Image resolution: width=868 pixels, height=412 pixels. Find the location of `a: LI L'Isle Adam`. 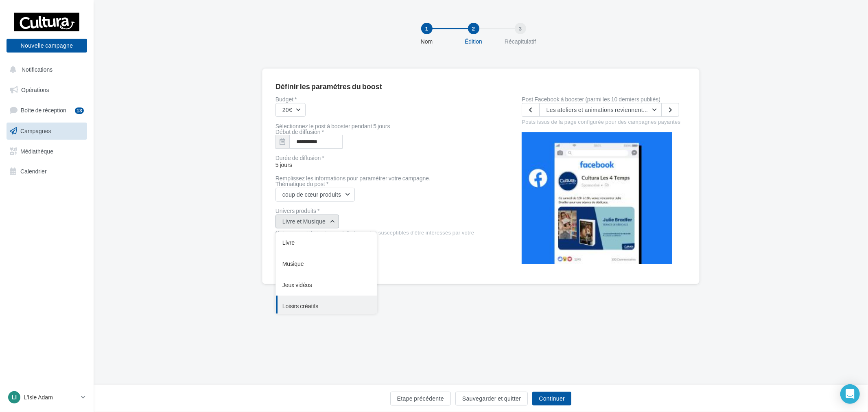

a: LI L'Isle Adam is located at coordinates (47, 398).